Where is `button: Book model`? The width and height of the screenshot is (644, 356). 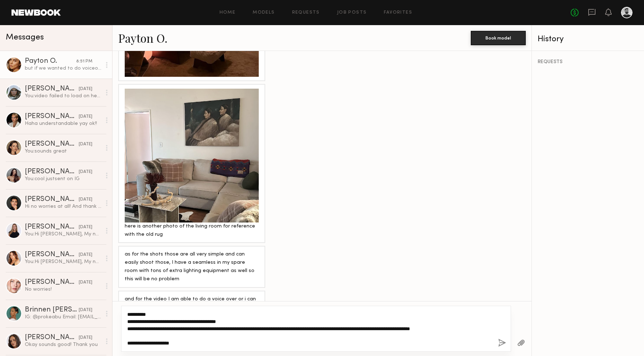
button: Book model is located at coordinates (498, 38).